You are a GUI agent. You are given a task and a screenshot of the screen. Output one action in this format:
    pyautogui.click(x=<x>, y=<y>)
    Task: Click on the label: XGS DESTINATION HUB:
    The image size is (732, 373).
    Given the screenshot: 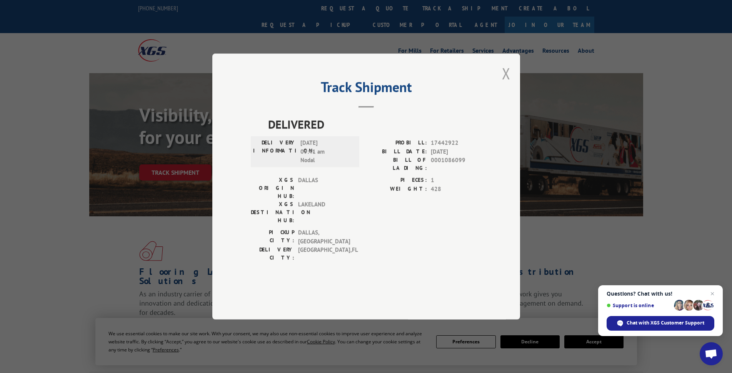 What is the action you would take?
    pyautogui.click(x=272, y=212)
    